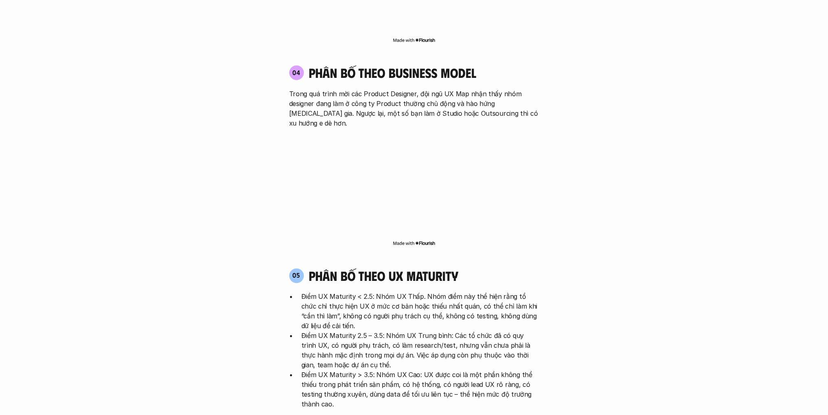 The image size is (828, 415). Describe the element at coordinates (296, 275) in the screenshot. I see `p: 05` at that location.